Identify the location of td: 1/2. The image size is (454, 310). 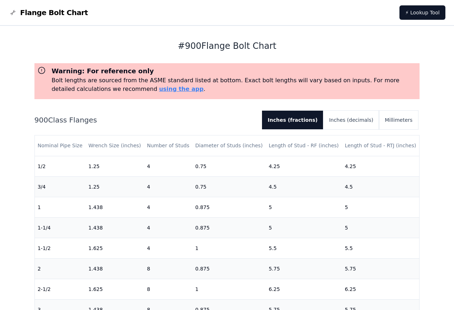
(60, 166).